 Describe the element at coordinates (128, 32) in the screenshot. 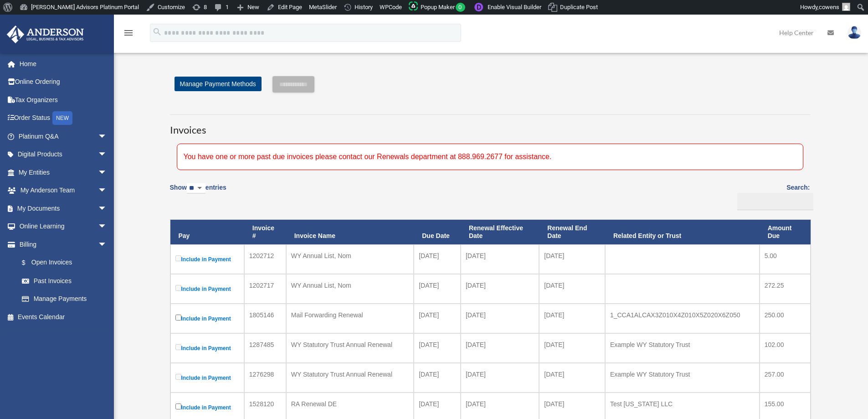

I see `i: menu` at that location.